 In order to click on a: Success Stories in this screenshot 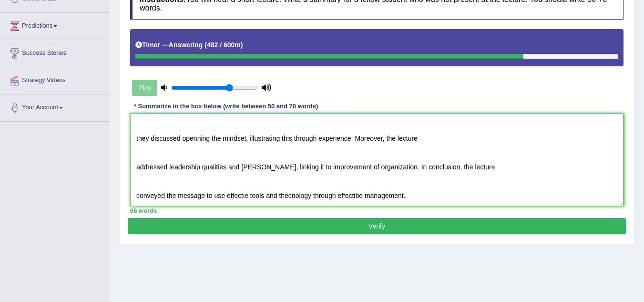, I will do `click(55, 52)`.